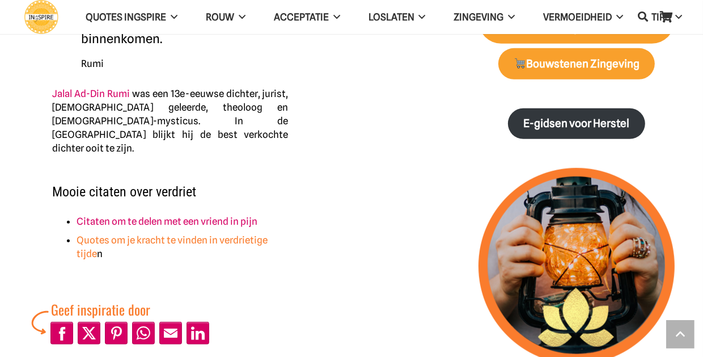  I want to click on a: Zingeving, so click(484, 17).